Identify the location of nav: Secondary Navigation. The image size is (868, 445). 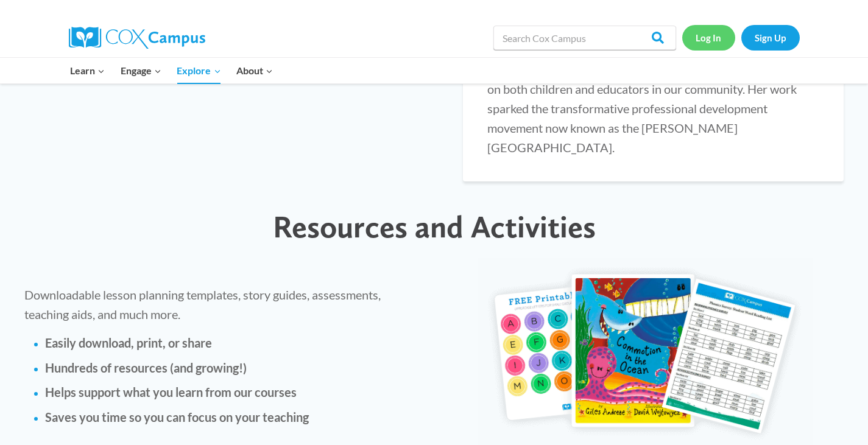
(741, 37).